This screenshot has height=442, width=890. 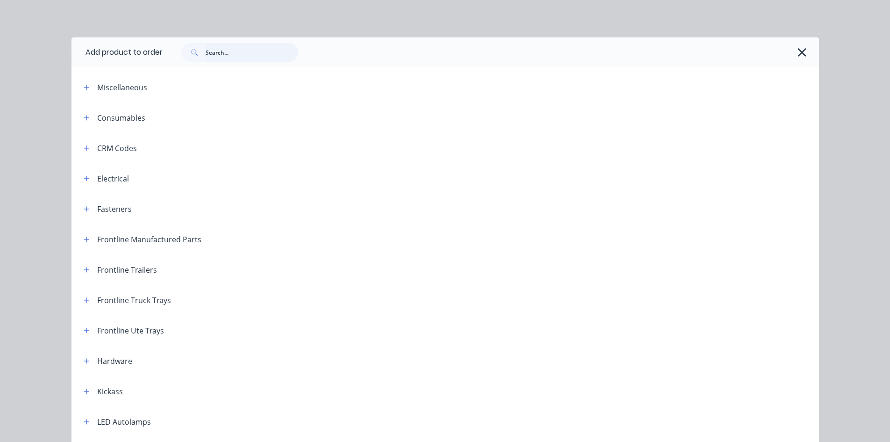 I want to click on div: Kickass, so click(x=110, y=391).